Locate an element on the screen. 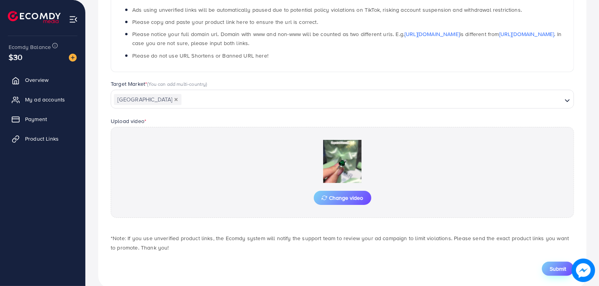 This screenshot has width=599, height=286. input: Search for option is located at coordinates (372, 99).